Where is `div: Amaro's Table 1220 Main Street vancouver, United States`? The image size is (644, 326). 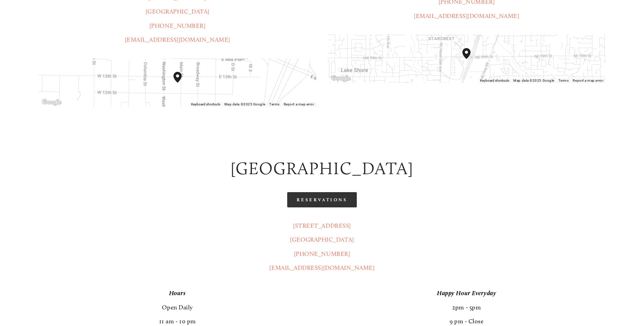
div: Amaro's Table 1220 Main Street vancouver, United States is located at coordinates (181, 83).